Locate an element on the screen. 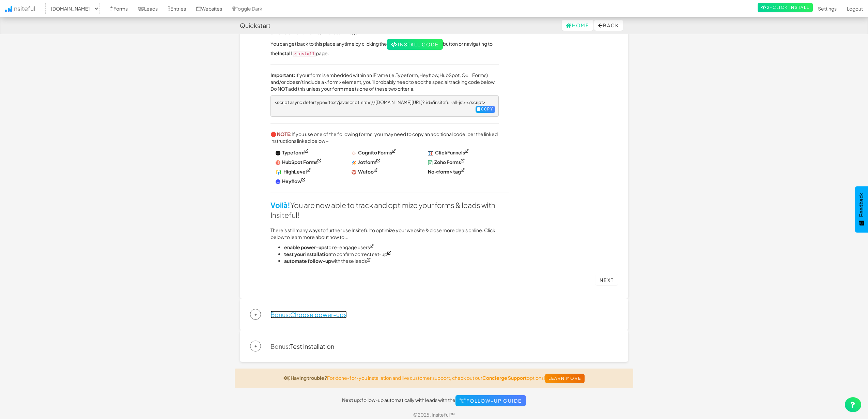 The height and width of the screenshot is (419, 868). strong: HighLevel is located at coordinates (295, 171).